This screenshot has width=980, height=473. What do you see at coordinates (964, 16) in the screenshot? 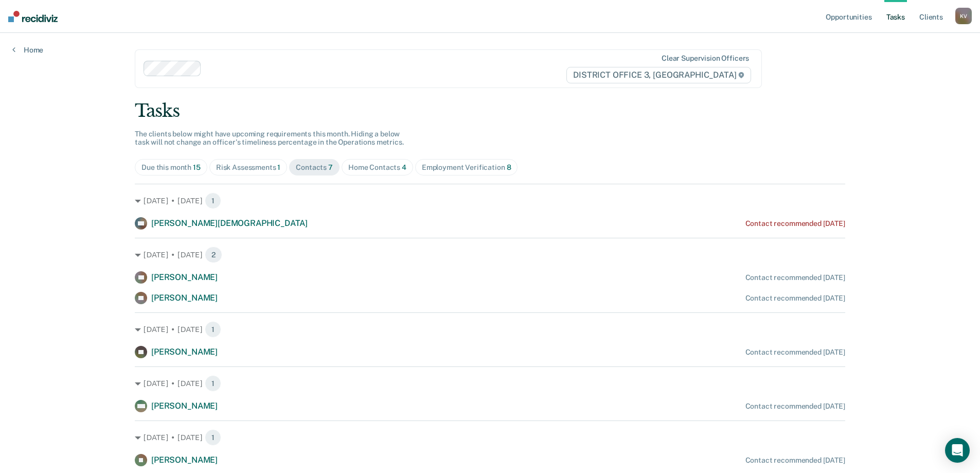
I see `div: K V` at bounding box center [964, 16].